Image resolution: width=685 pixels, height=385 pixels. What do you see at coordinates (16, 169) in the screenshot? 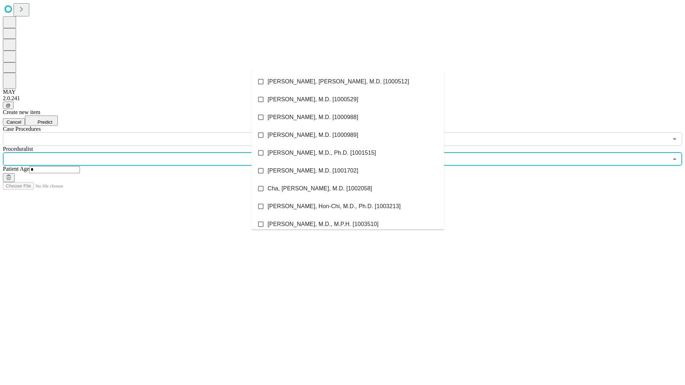
I see `span: Patient Age` at bounding box center [16, 169].